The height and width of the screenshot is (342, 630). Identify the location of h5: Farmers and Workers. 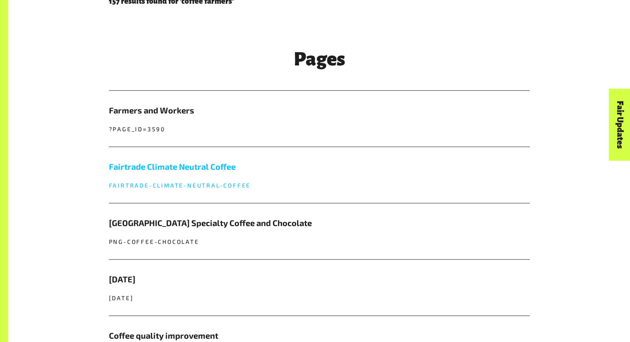
(319, 110).